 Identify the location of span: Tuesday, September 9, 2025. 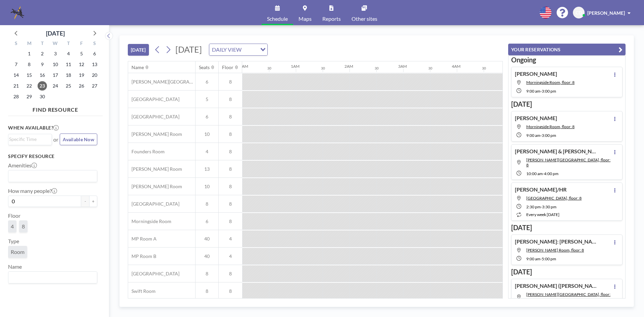
(43, 65).